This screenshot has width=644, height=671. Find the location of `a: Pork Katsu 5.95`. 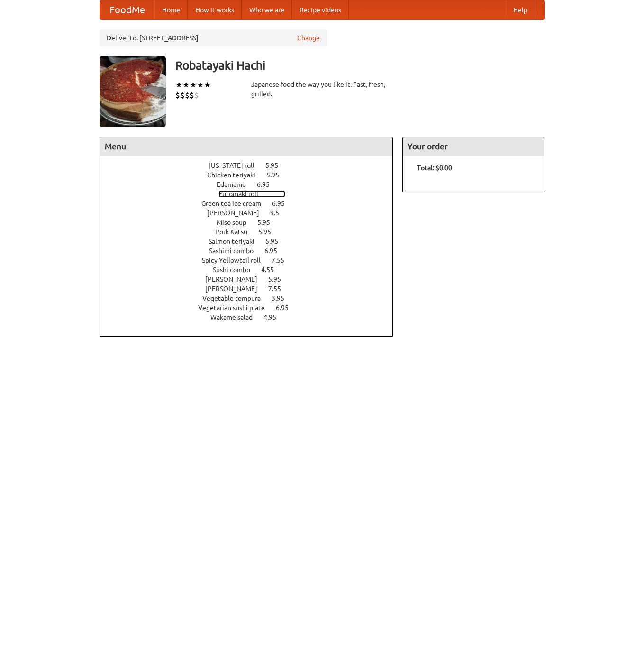

a: Pork Katsu 5.95 is located at coordinates (252, 232).